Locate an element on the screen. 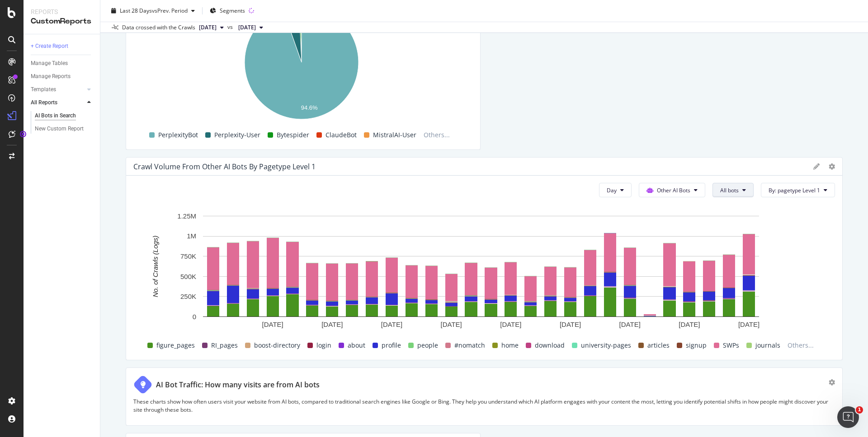 This screenshot has height=437, width=868. span: figure_pages is located at coordinates (176, 346).